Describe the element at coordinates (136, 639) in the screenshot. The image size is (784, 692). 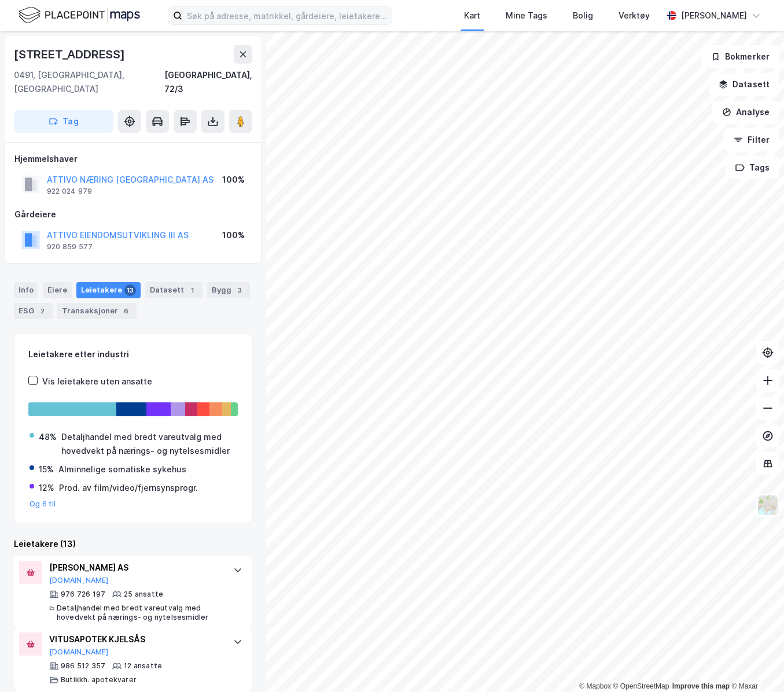
I see `div: VITUSAPOTEK KJELSÅS` at that location.